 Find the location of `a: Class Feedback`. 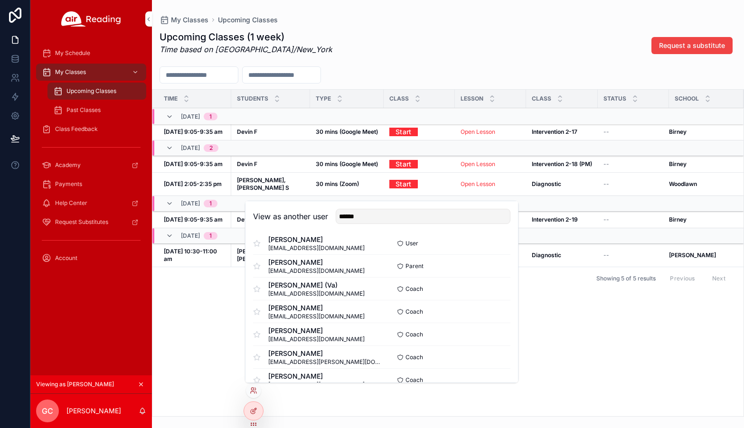

a: Class Feedback is located at coordinates (91, 129).